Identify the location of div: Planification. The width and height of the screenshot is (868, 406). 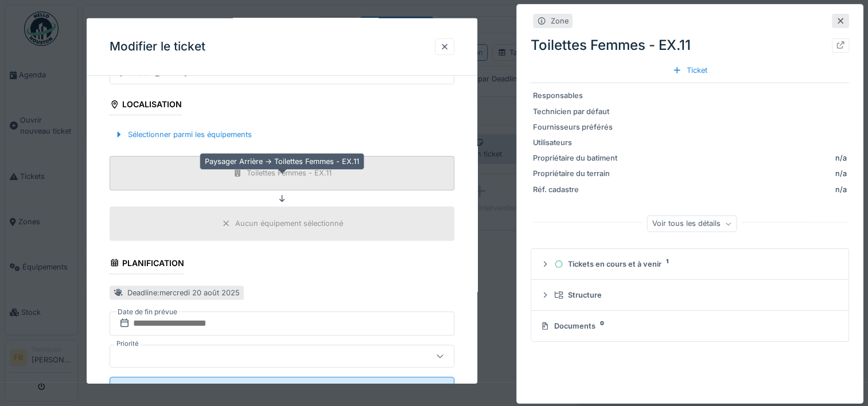
(147, 264).